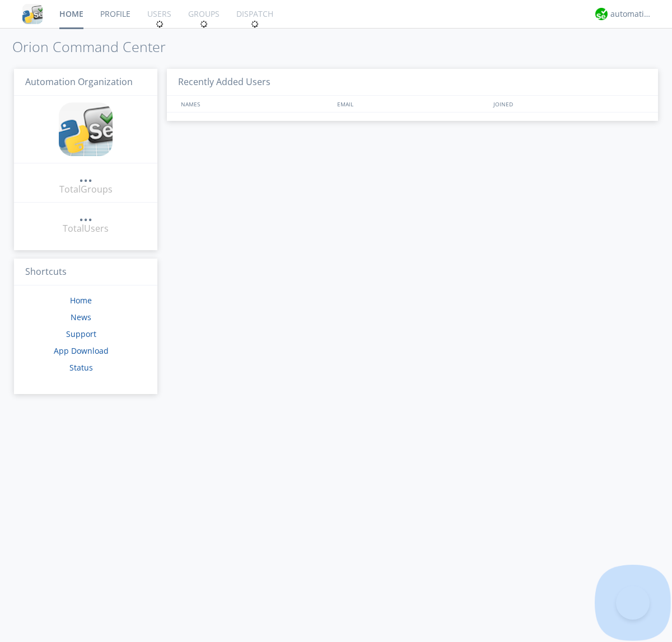 The height and width of the screenshot is (642, 672). What do you see at coordinates (81, 351) in the screenshot?
I see `a: App Download` at bounding box center [81, 351].